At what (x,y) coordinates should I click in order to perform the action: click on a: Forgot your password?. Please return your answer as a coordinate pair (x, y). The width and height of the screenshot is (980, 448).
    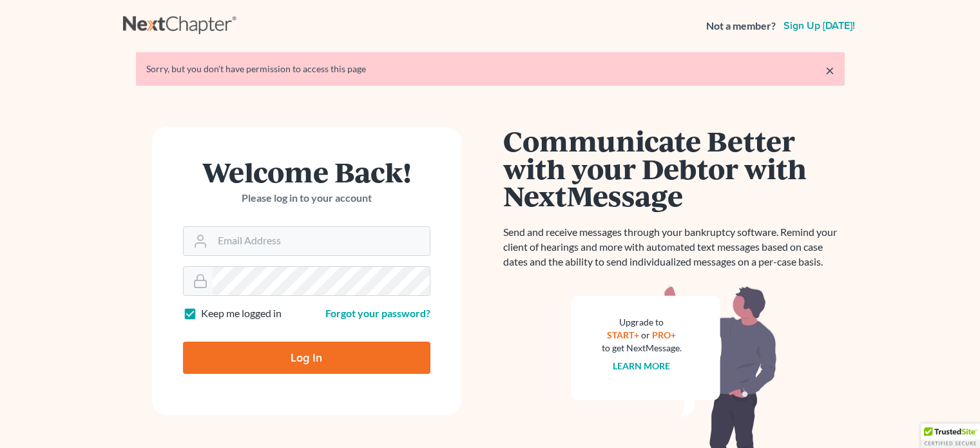
    Looking at the image, I should click on (378, 313).